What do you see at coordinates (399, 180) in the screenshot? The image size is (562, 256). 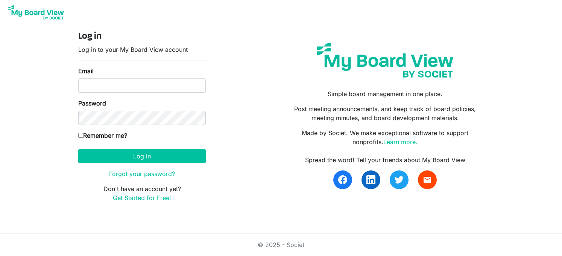 I see `img: twitter.svg` at bounding box center [399, 180].